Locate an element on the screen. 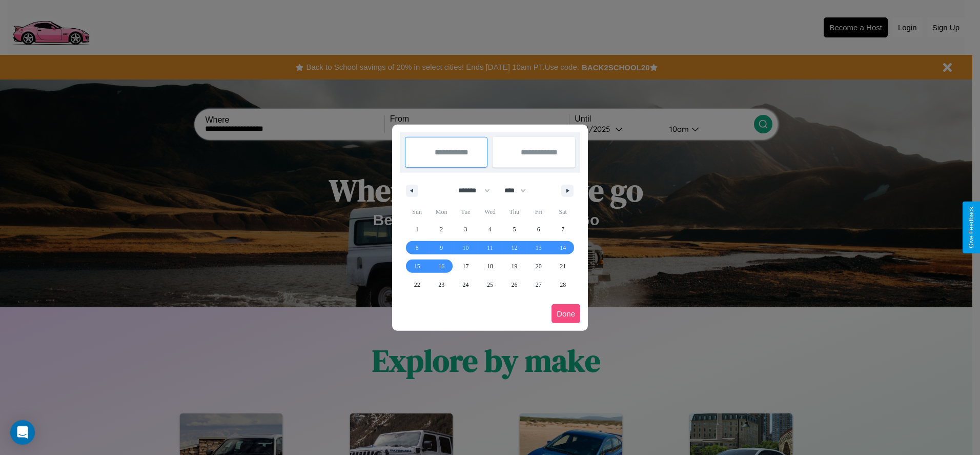  button: 7 is located at coordinates (562, 229).